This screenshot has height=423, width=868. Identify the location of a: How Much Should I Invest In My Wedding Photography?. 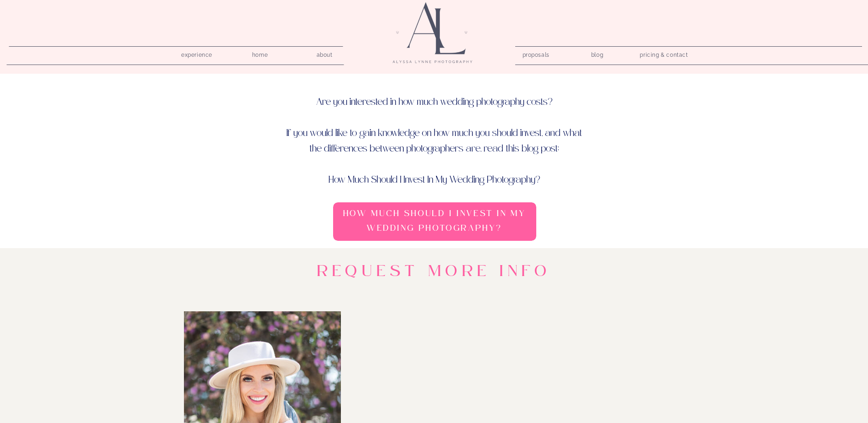
(435, 222).